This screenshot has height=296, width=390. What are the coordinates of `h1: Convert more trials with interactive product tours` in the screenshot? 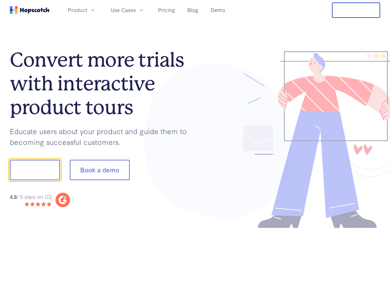 It's located at (102, 84).